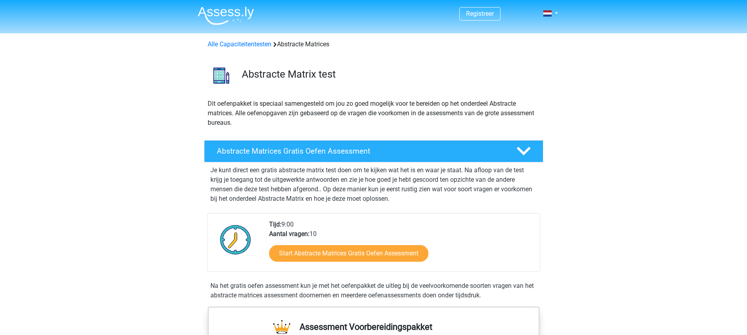 The height and width of the screenshot is (335, 747). Describe the element at coordinates (374, 113) in the screenshot. I see `p: Dit oefenpakket is speciaal samengesteld om jou zo goed mogelijk voor te bereiden op het onderdee...` at that location.